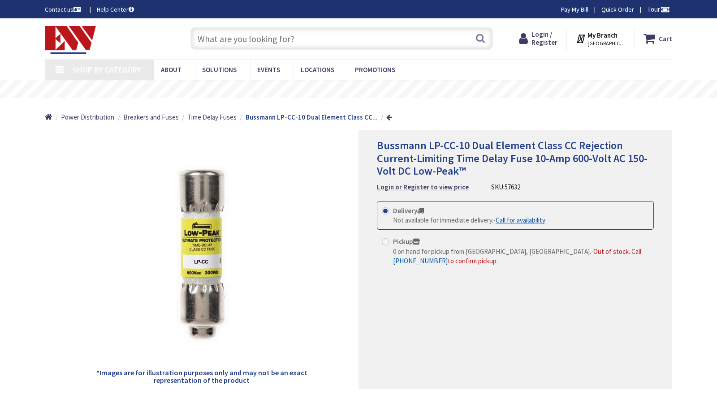 Image resolution: width=717 pixels, height=403 pixels. Describe the element at coordinates (658, 39) in the screenshot. I see `a: Cart` at that location.